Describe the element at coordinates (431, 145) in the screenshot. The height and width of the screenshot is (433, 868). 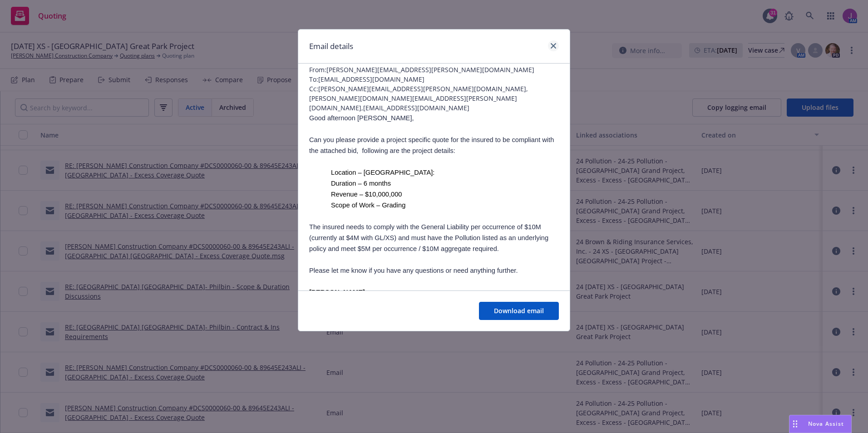
I see `span: Can you please provide a project specific quote for the insured to be compliant with the attached...` at that location.